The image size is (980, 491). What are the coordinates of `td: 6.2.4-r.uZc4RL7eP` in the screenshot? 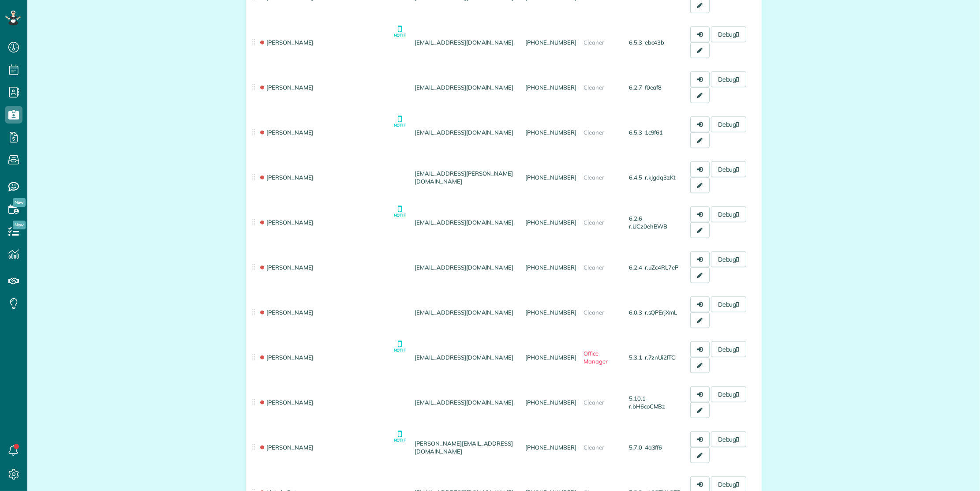 It's located at (656, 267).